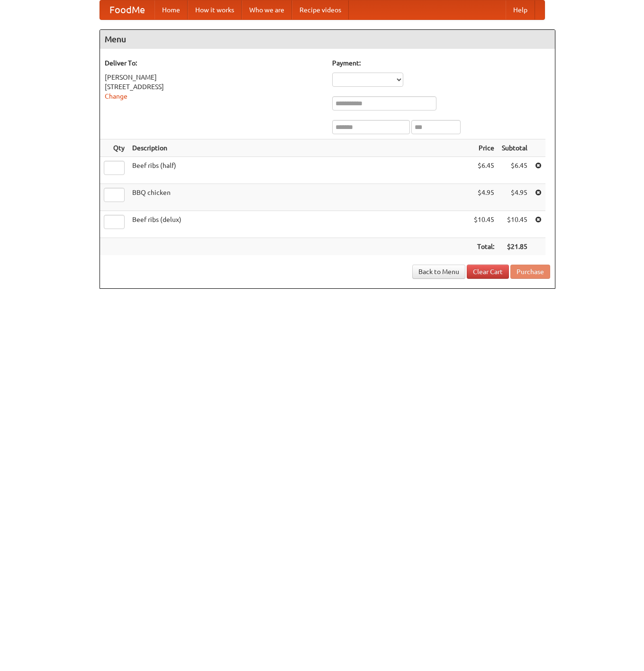 This screenshot has height=671, width=644. Describe the element at coordinates (514, 148) in the screenshot. I see `th: Subtotal` at that location.